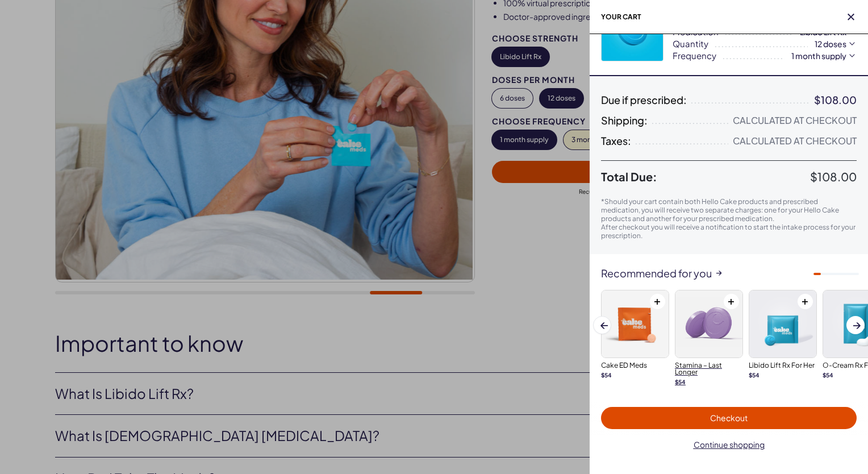  What do you see at coordinates (635, 334) in the screenshot?
I see `a: Cake ED MedsCake ED Meds$54` at bounding box center [635, 334].